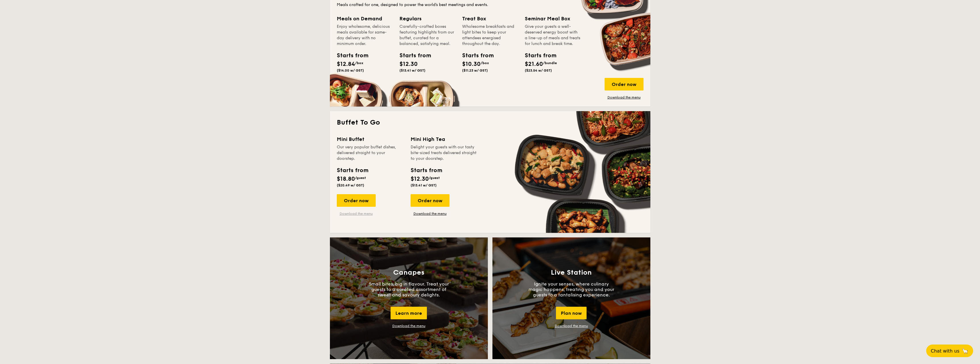 This screenshot has height=364, width=980. What do you see at coordinates (475, 70) in the screenshot?
I see `span: ($11.23 w/ GST)` at bounding box center [475, 70].